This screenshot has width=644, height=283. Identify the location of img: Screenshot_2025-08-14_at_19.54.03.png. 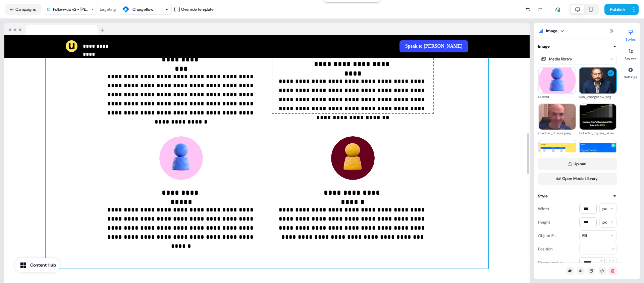
(557, 153).